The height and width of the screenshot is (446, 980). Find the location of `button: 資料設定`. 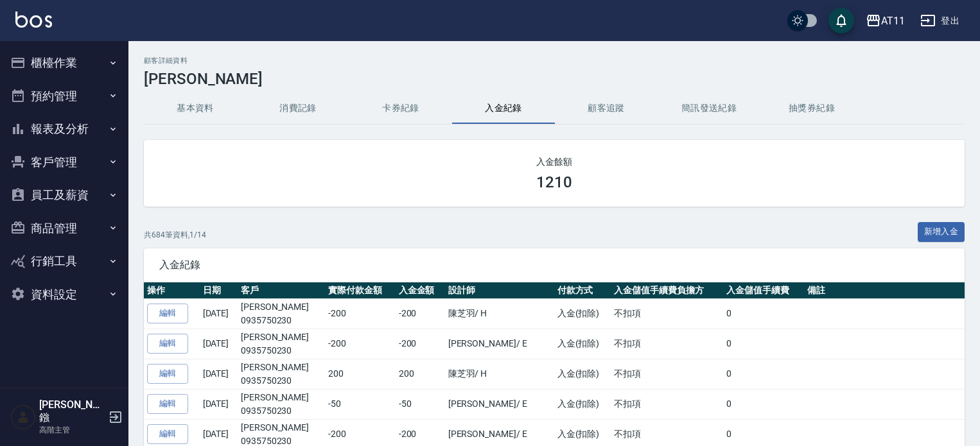

button: 資料設定 is located at coordinates (64, 295).